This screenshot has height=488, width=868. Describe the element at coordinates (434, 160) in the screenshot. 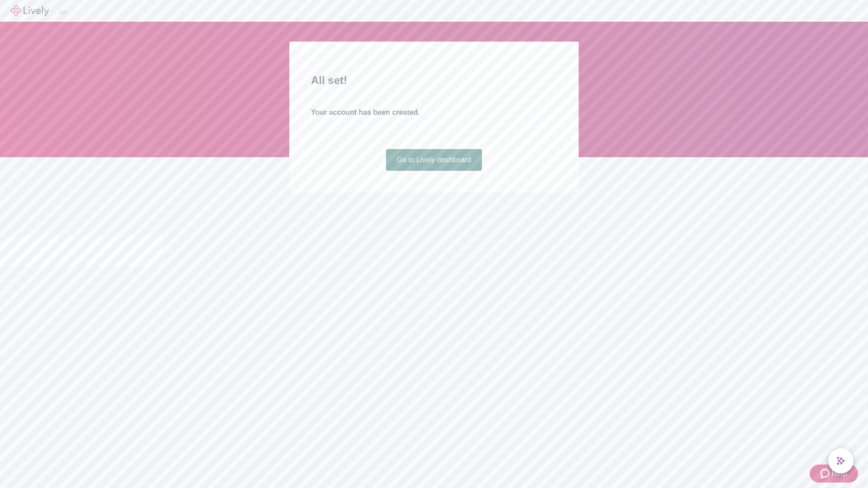

I see `a: Go to Lively dashboard` at that location.